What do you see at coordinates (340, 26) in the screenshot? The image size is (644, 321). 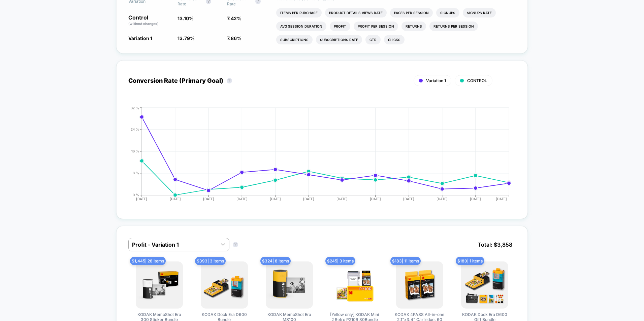 I see `li: Profit` at bounding box center [340, 26].